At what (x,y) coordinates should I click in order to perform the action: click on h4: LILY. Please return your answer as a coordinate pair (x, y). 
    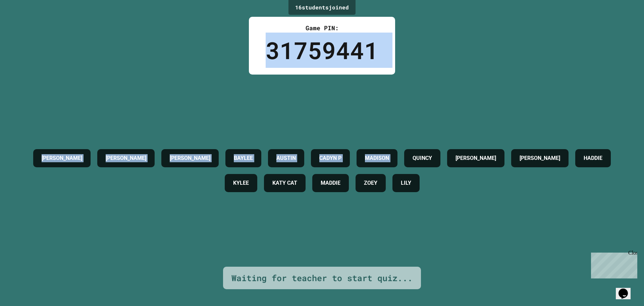
    Looking at the image, I should click on (406, 183).